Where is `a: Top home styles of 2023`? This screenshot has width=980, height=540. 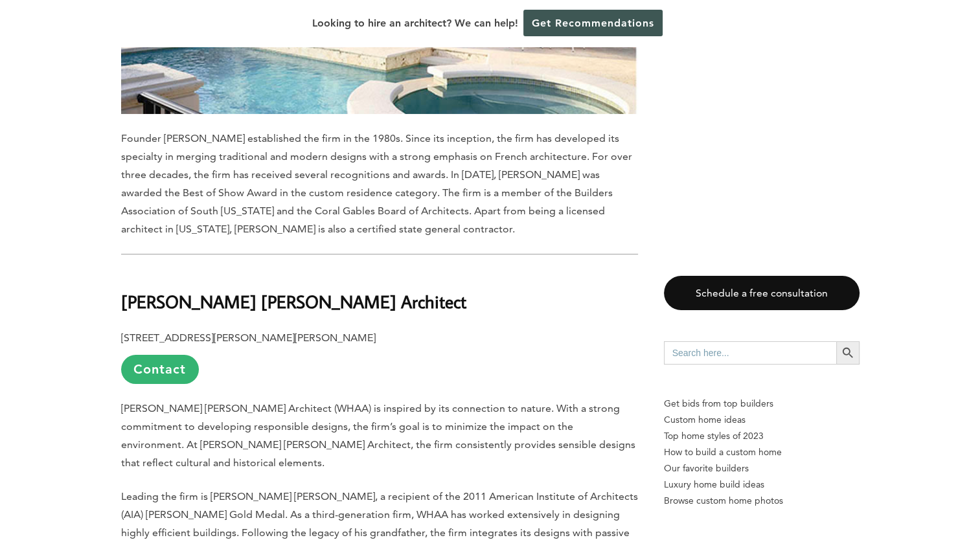 a: Top home styles of 2023 is located at coordinates (762, 436).